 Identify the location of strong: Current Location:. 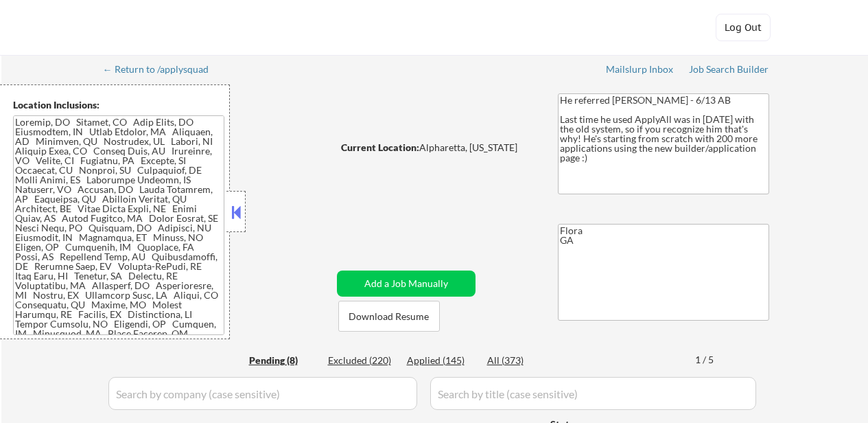
(381, 147).